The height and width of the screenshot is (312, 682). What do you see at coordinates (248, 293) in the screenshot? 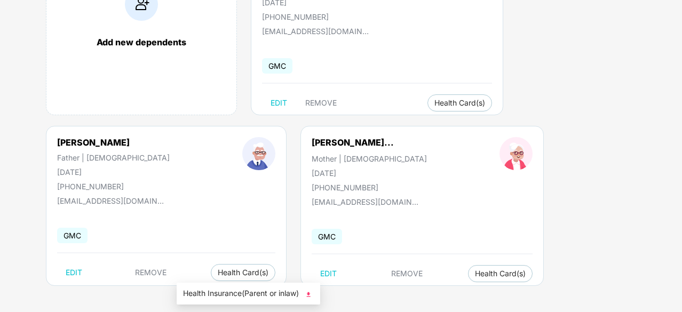
I see `span: Health Insurance(Parent or inlaw)` at bounding box center [248, 293].